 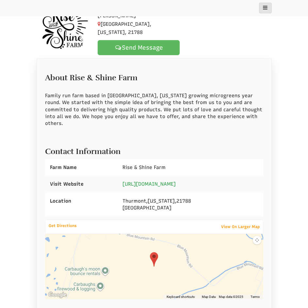 I want to click on img: Google, so click(x=57, y=295).